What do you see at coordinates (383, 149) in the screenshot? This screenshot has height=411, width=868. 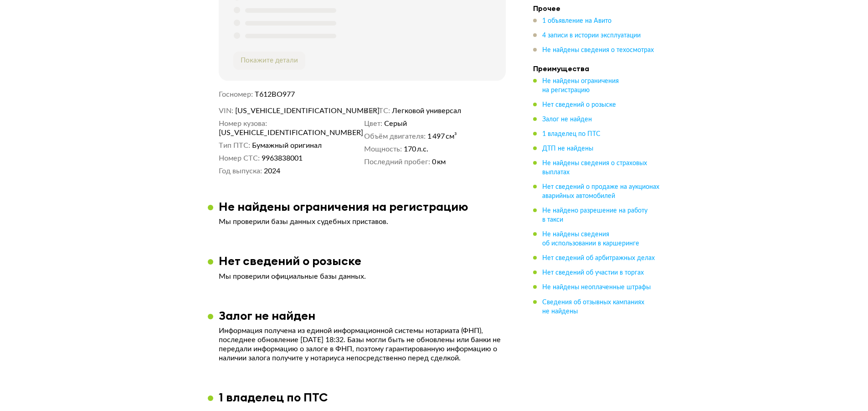 I see `dt: Мощность` at bounding box center [383, 149].